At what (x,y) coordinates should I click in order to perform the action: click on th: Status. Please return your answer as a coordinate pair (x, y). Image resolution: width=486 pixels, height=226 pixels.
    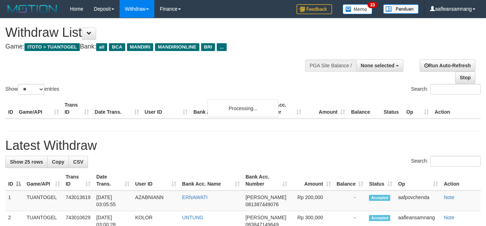
    Looking at the image, I should click on (392, 109).